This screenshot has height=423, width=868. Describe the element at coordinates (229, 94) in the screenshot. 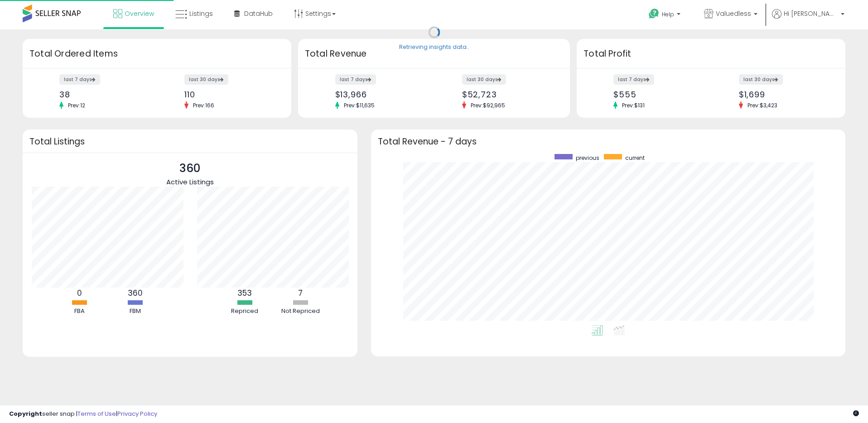

I see `div: 110` at that location.